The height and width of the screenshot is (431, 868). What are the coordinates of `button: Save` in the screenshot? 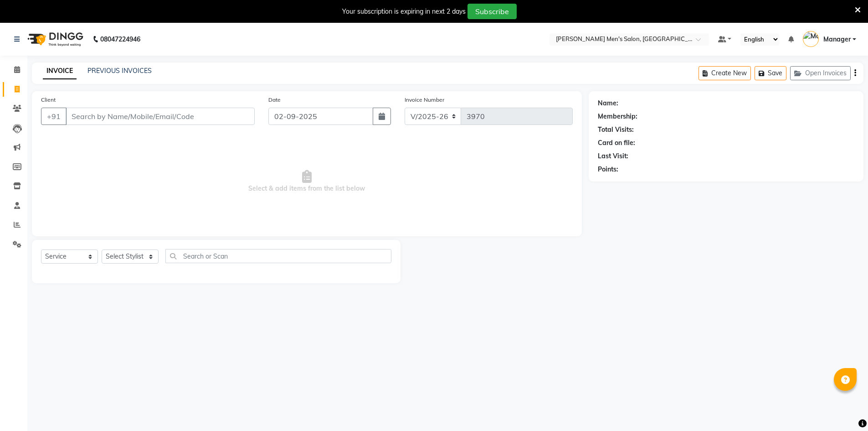 It's located at (771, 73).